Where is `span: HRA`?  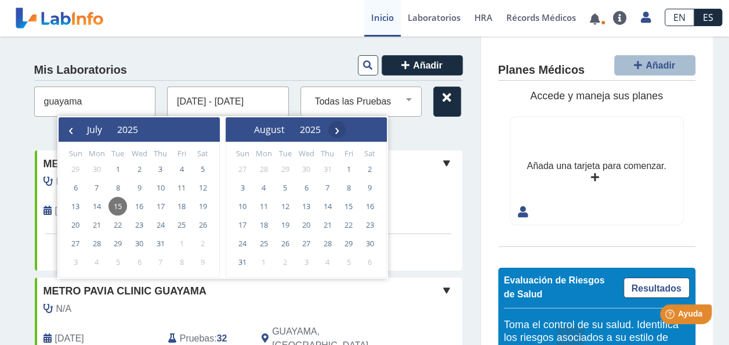
span: HRA is located at coordinates (483, 17).